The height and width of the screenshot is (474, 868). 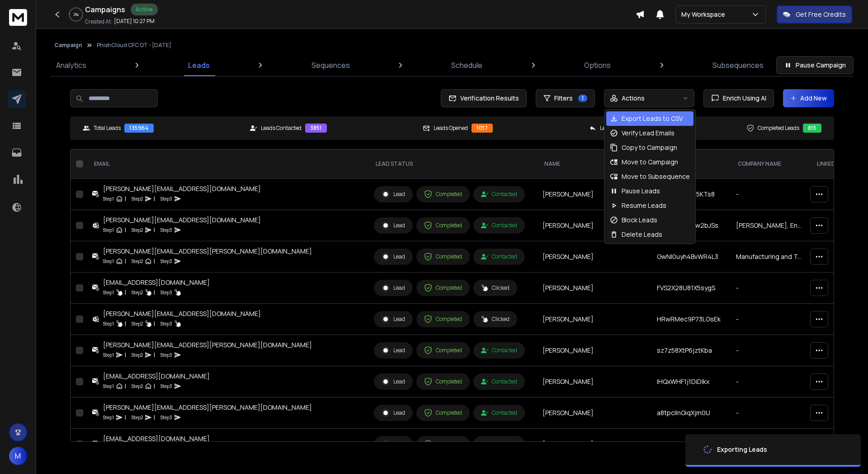 I want to click on th: NAME, so click(x=594, y=164).